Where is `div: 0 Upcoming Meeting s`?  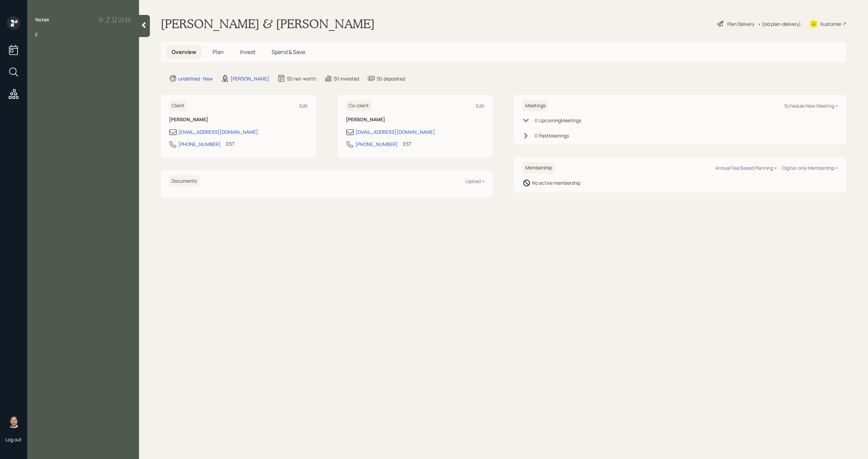
div: 0 Upcoming Meeting s is located at coordinates (558, 120).